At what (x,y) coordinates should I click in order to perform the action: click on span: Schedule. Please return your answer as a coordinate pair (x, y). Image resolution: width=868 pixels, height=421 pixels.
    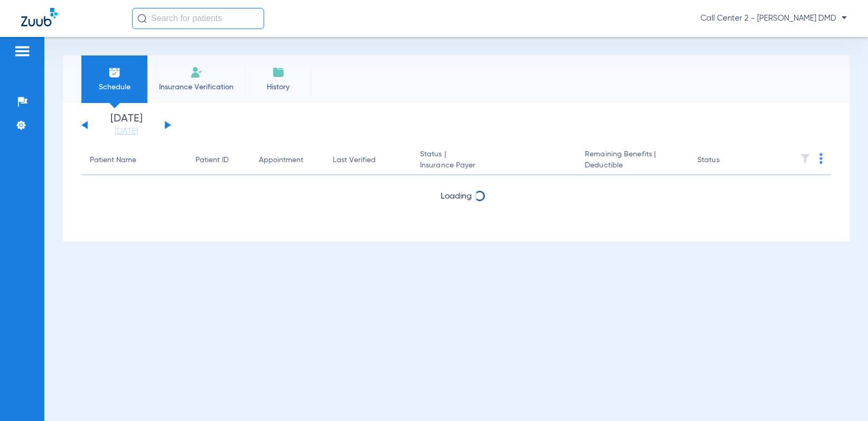
    Looking at the image, I should click on (114, 87).